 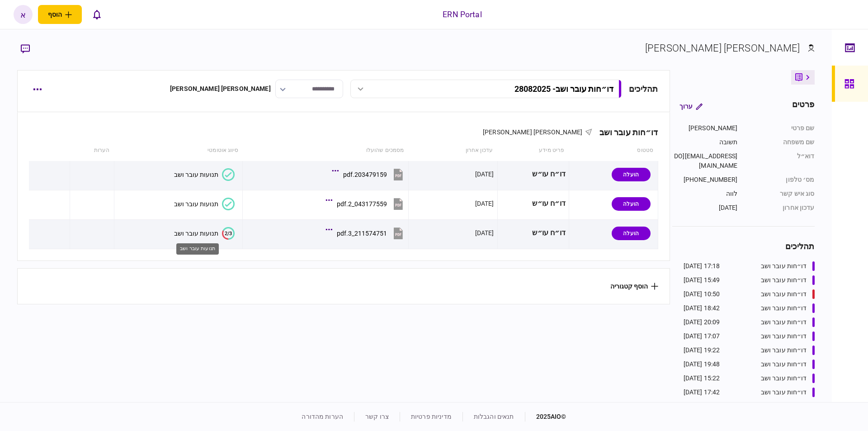 What do you see at coordinates (369, 174) in the screenshot?
I see `button: 203479159.pdf` at bounding box center [369, 174].